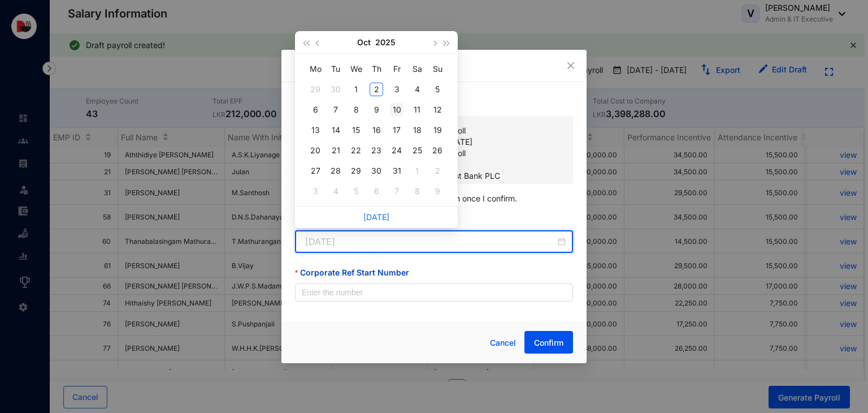 The image size is (868, 413). Describe the element at coordinates (417, 150) in the screenshot. I see `div: 25` at that location.